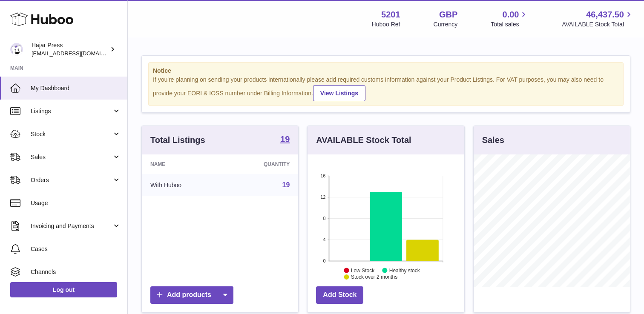 The width and height of the screenshot is (644, 314). What do you see at coordinates (285, 139) in the screenshot?
I see `strong: 19` at bounding box center [285, 139].